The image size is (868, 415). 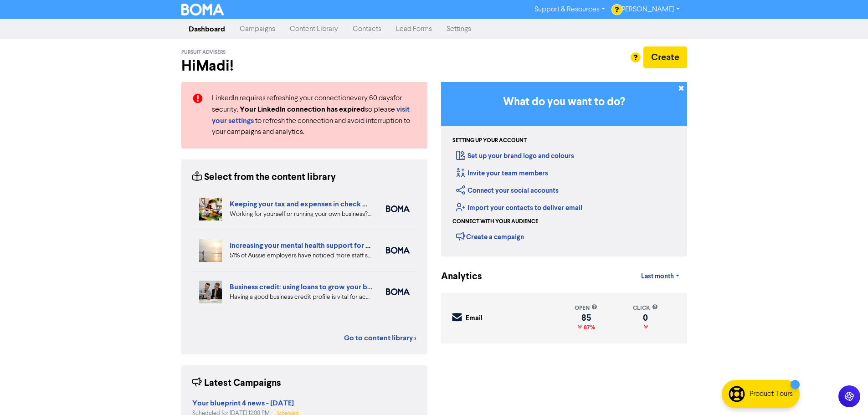 What do you see at coordinates (589, 328) in the screenshot?
I see `span: 87%` at bounding box center [589, 328].